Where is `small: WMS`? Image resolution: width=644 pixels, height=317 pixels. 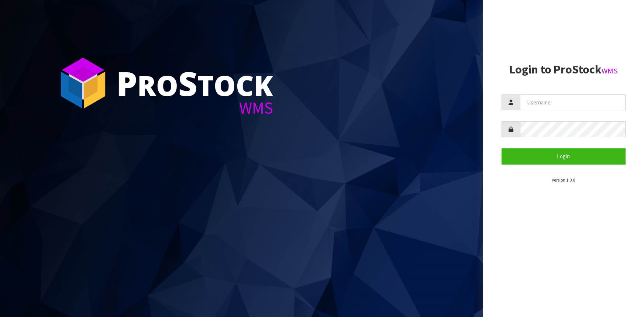
small: WMS is located at coordinates (609, 71).